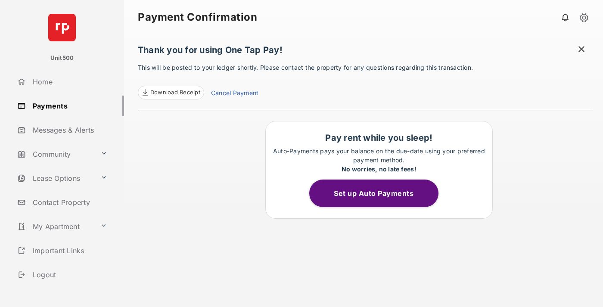  I want to click on a: Payments, so click(69, 106).